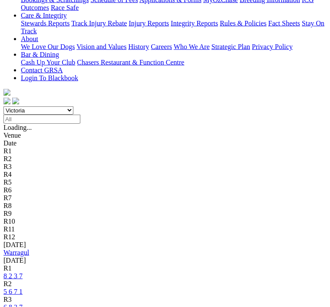 The image size is (330, 307). What do you see at coordinates (165, 221) in the screenshot?
I see `div: R10` at bounding box center [165, 221].